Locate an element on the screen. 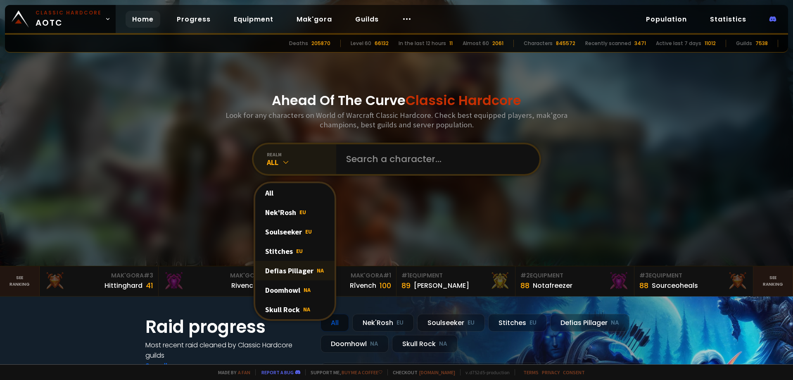  a: Buy me a coffee is located at coordinates (362, 372).